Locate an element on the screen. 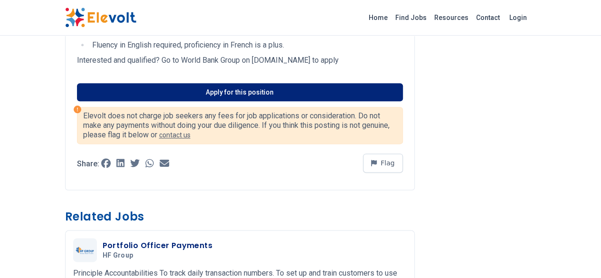 Image resolution: width=601 pixels, height=278 pixels. button: Flag is located at coordinates (383, 163).